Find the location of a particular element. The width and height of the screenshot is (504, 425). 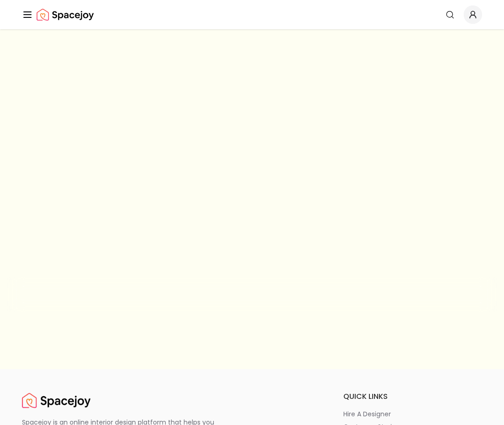

a: hire a designer is located at coordinates (412, 414).